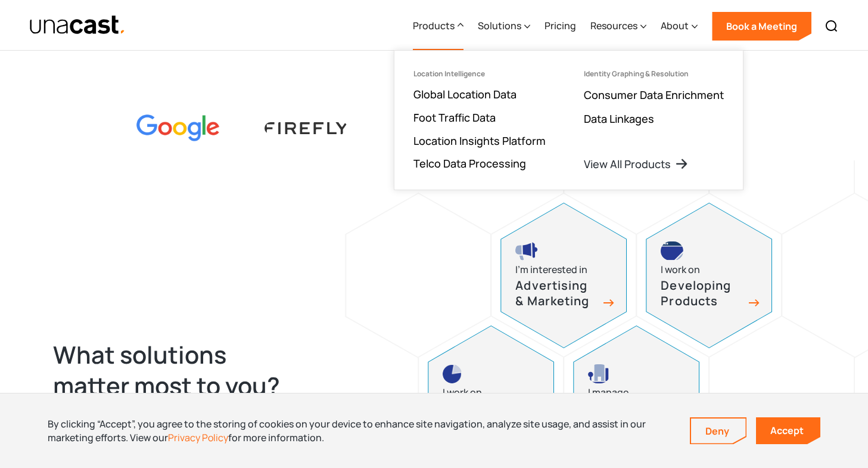  I want to click on a: home, so click(77, 25).